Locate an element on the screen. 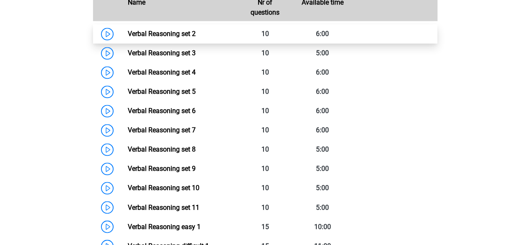  a: Verbal Reasoning set 9 is located at coordinates (162, 168).